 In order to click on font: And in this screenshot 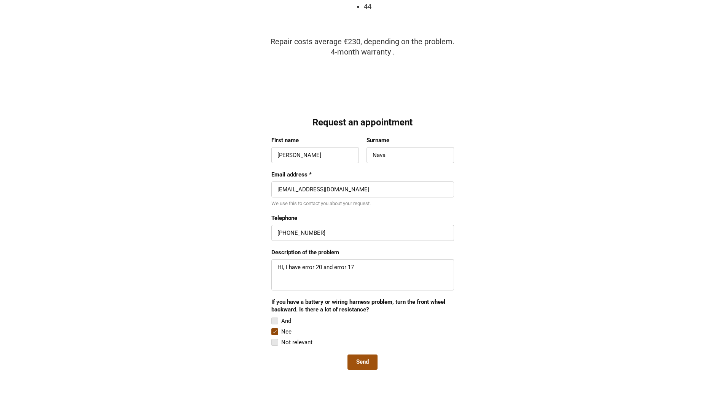, I will do `click(286, 321)`.